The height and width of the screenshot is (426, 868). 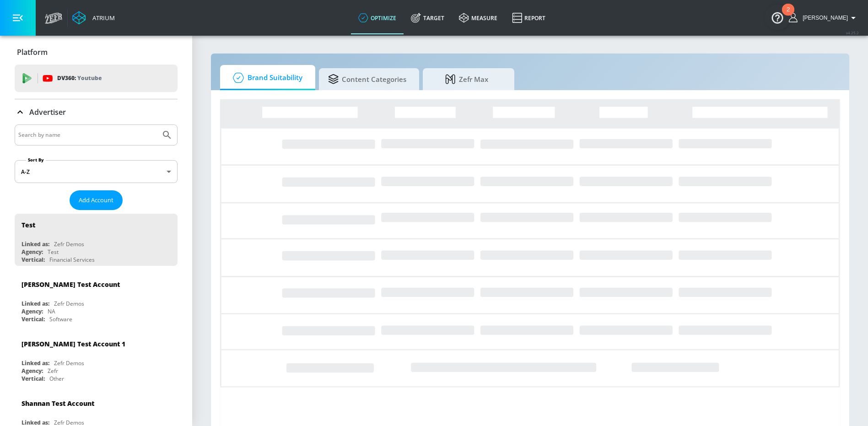 What do you see at coordinates (428, 18) in the screenshot?
I see `a: Target` at bounding box center [428, 18].